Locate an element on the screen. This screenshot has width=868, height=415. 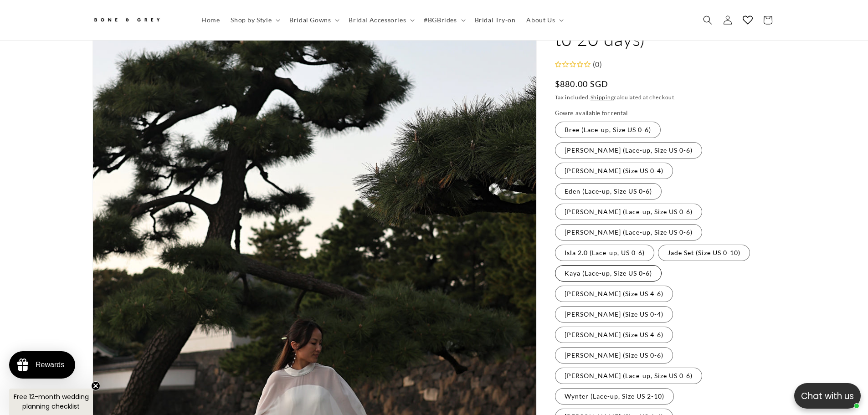
legend: Gowns available for rental is located at coordinates (592, 113).